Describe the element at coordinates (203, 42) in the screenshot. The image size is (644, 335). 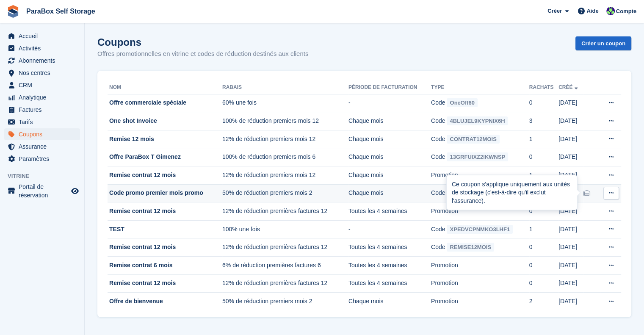
I see `h1: Coupons` at that location.